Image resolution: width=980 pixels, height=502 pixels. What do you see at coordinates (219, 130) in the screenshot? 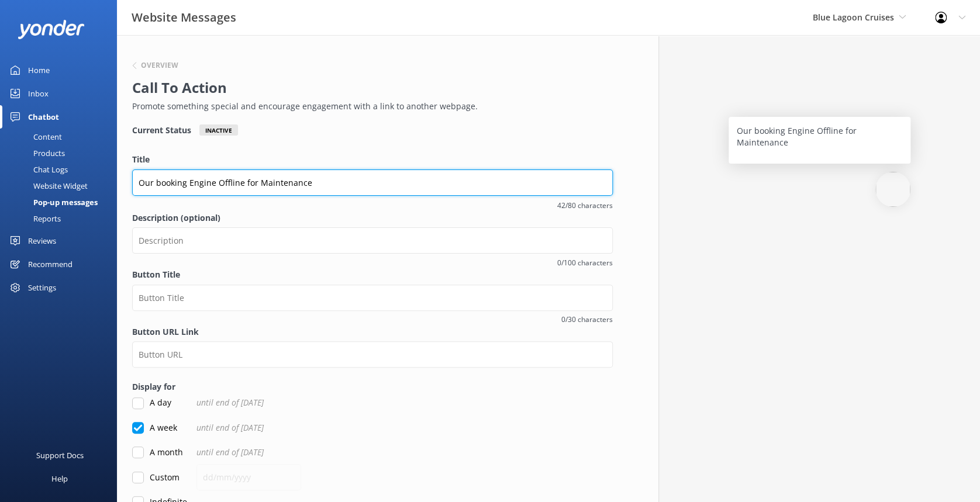
I see `div: Inactive` at bounding box center [219, 130].